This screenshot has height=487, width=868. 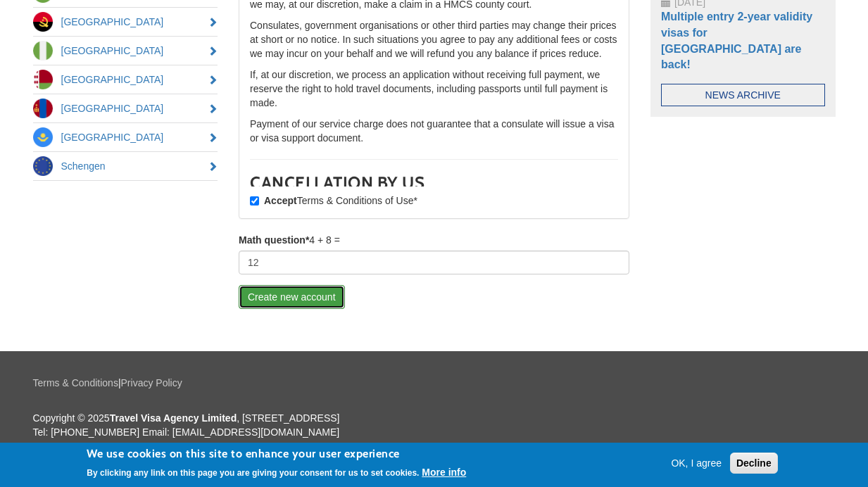 What do you see at coordinates (75, 383) in the screenshot?
I see `a: Terms & Conditions` at bounding box center [75, 383].